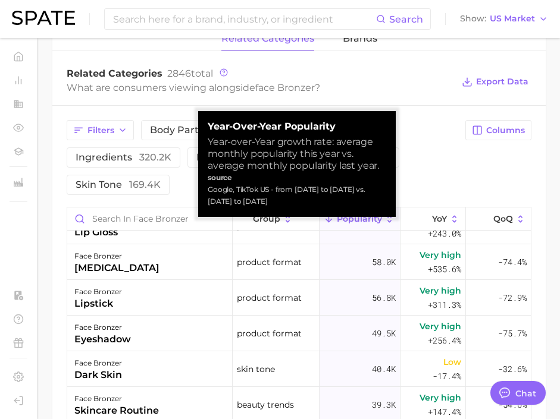 The height and width of the screenshot is (419, 560). Describe the element at coordinates (297, 127) in the screenshot. I see `strong: Year-over-Year Popularity` at that location.